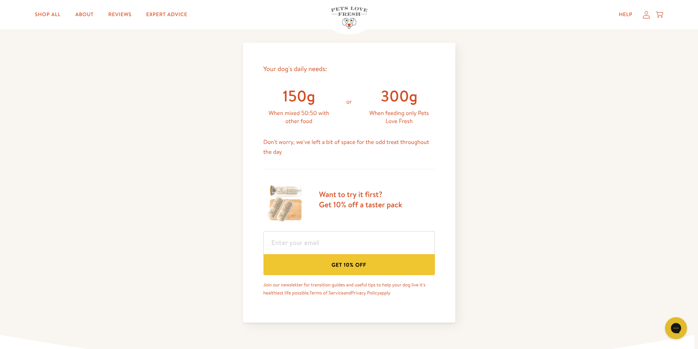  What do you see at coordinates (349, 147) in the screenshot?
I see `p: Don't worry, we've left a bit of space for the odd treat throughout the day` at bounding box center [349, 147].